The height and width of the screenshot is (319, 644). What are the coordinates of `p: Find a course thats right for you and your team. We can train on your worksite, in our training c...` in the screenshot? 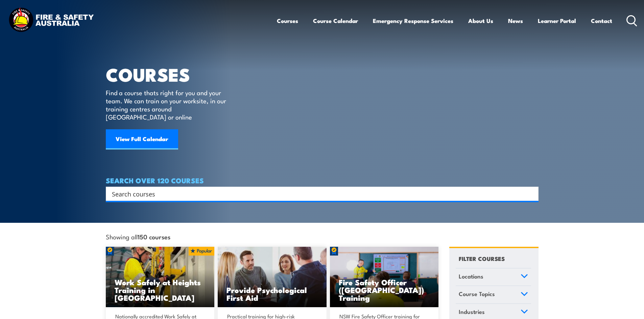 It's located at (168, 105).